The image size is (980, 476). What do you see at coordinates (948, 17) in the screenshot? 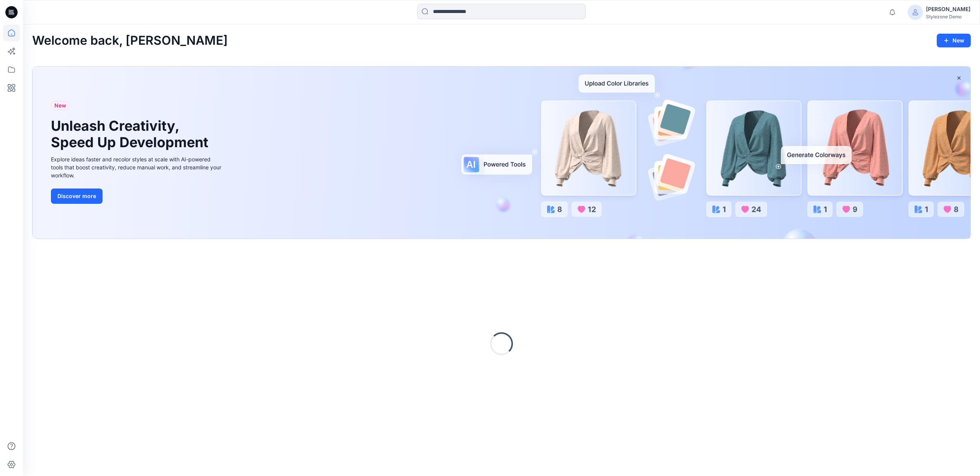
I see `div: Stylezone Demo` at bounding box center [948, 17].